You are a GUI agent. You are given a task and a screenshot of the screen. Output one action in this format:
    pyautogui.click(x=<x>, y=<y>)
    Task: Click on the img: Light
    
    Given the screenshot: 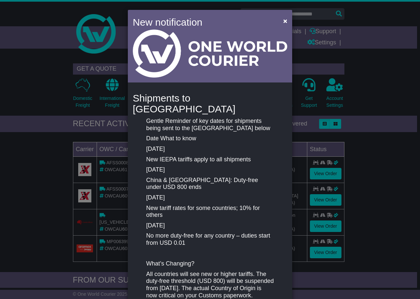 What is the action you would take?
    pyautogui.click(x=210, y=54)
    